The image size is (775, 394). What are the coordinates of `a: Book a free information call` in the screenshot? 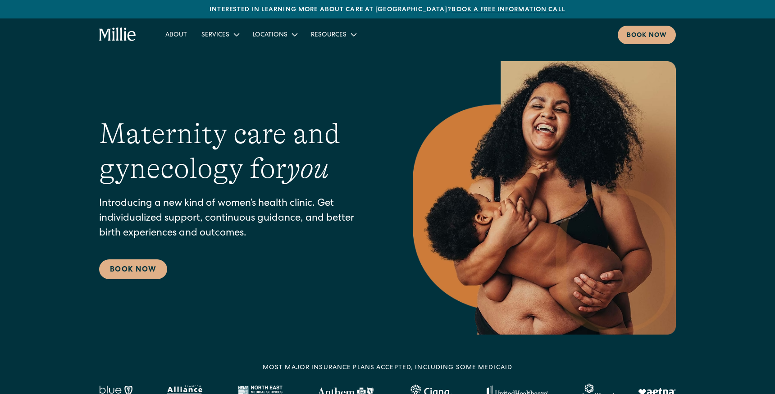 It's located at (508, 10).